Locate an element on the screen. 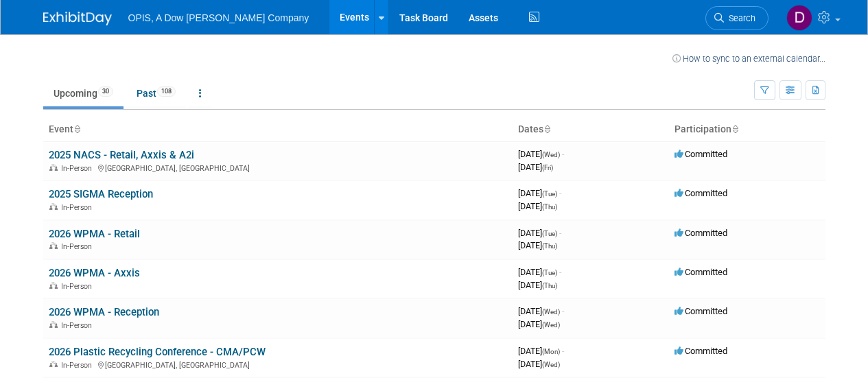  th: Dates is located at coordinates (591, 130).